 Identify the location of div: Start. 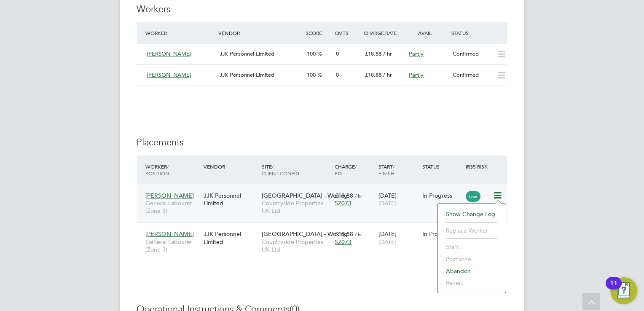
(398, 170).